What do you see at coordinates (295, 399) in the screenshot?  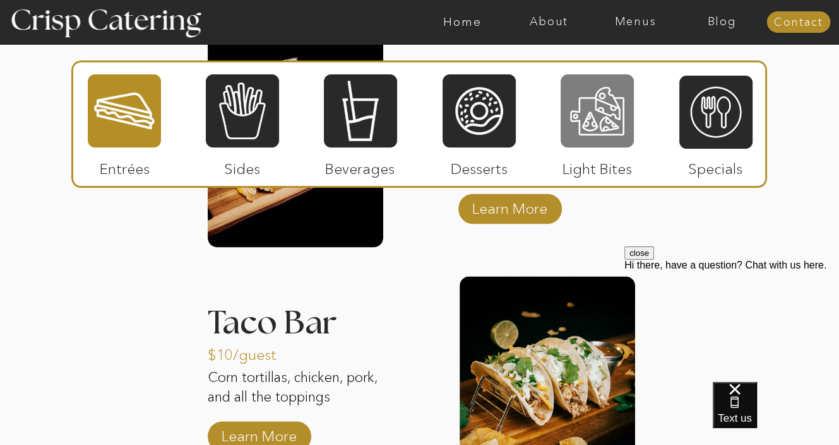 I see `p: Corn tortillas, chicken, pork, and all the toppings` at bounding box center [295, 399].